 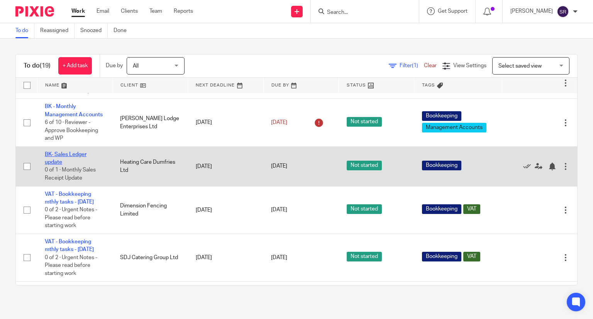 I want to click on a: Reports, so click(x=183, y=11).